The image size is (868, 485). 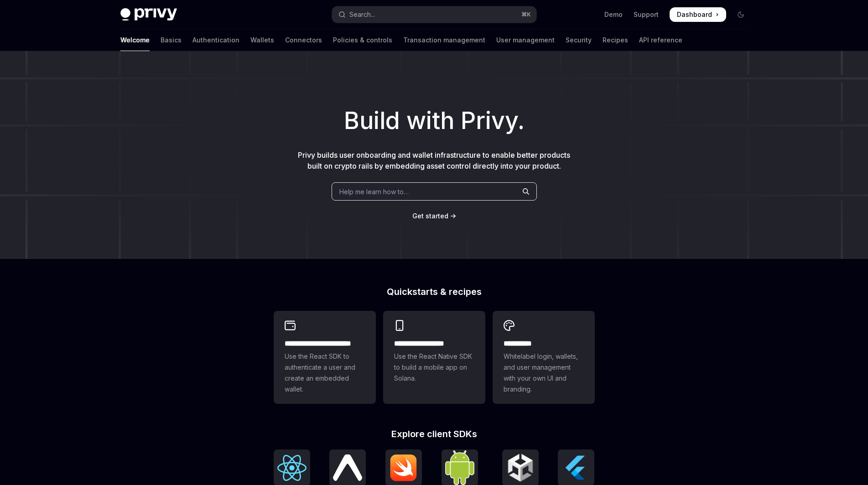 What do you see at coordinates (694, 15) in the screenshot?
I see `span: Dashboard` at bounding box center [694, 15].